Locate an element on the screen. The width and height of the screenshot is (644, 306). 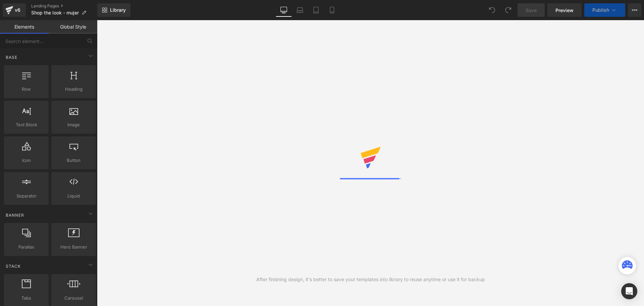
a: New Library is located at coordinates (114, 10).